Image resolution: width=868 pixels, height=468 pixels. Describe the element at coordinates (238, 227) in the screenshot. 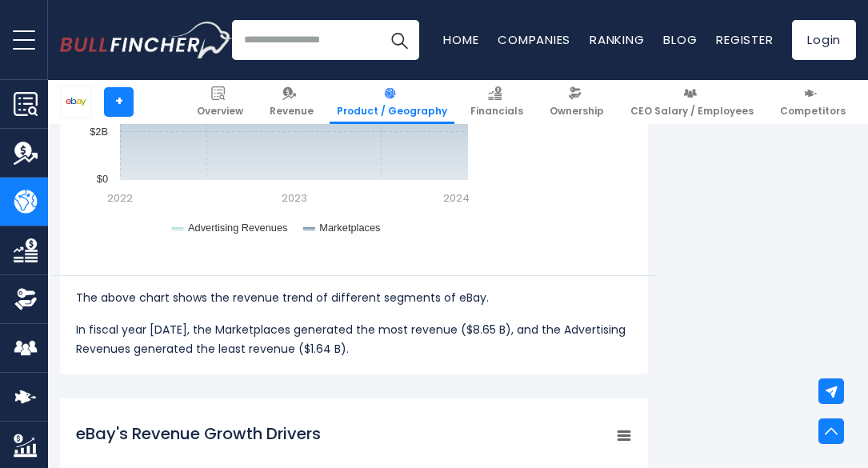

I see `text: Advertising Revenues` at that location.